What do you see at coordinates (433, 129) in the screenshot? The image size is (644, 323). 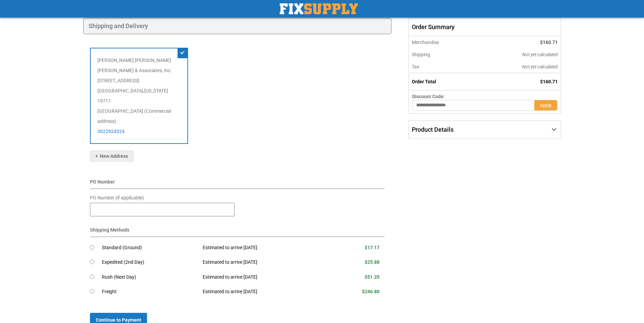 I see `span: Product Details` at bounding box center [433, 129].